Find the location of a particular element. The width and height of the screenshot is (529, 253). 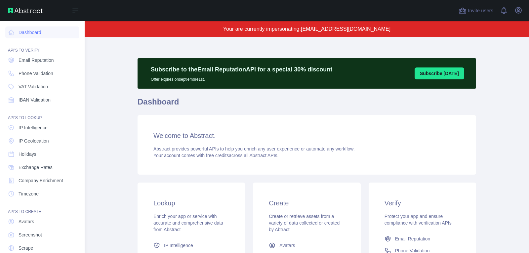

span: free credits is located at coordinates (217, 155).